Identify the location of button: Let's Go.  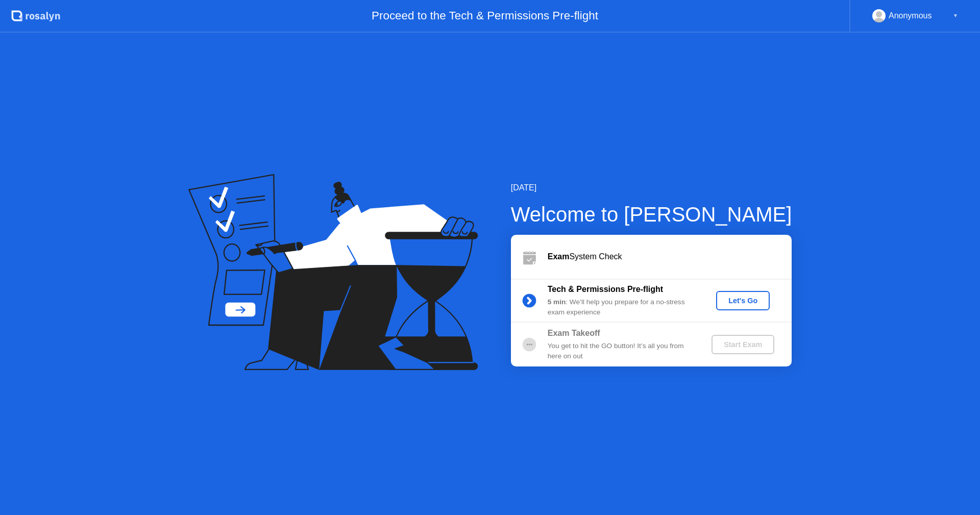
(742, 300).